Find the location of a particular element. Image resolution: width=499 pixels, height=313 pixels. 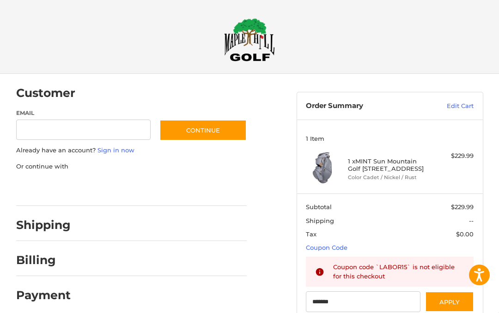

span: $229.99 is located at coordinates (462, 207).